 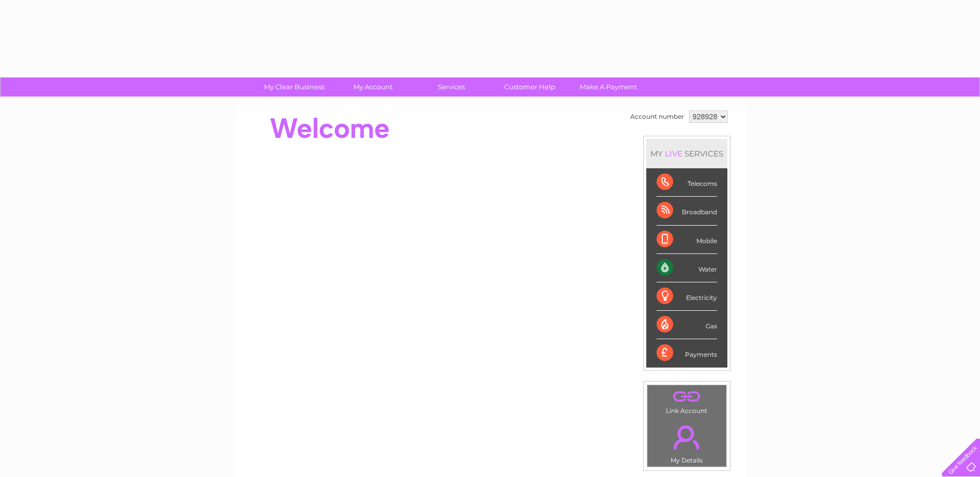 What do you see at coordinates (686, 296) in the screenshot?
I see `div: Electricity` at bounding box center [686, 296].